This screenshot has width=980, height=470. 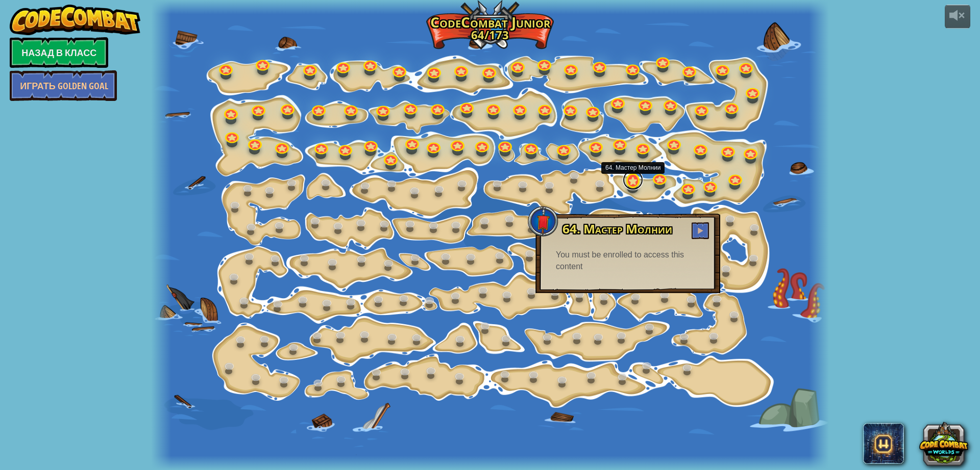 I want to click on a: Играть Golden Goal, so click(x=63, y=86).